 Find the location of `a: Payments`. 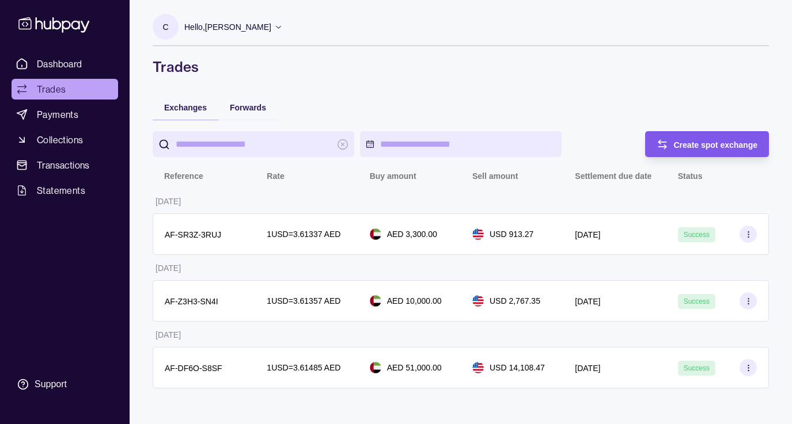

a: Payments is located at coordinates (64, 115).